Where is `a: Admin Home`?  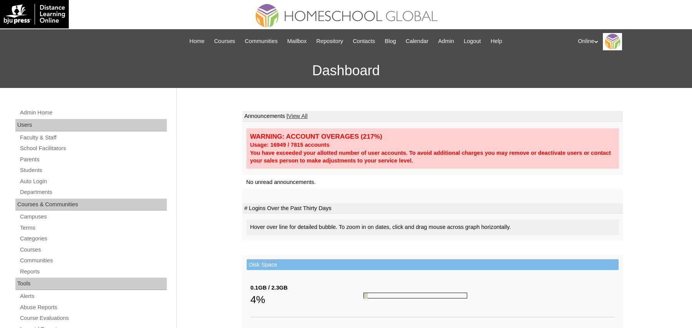 a: Admin Home is located at coordinates (93, 113).